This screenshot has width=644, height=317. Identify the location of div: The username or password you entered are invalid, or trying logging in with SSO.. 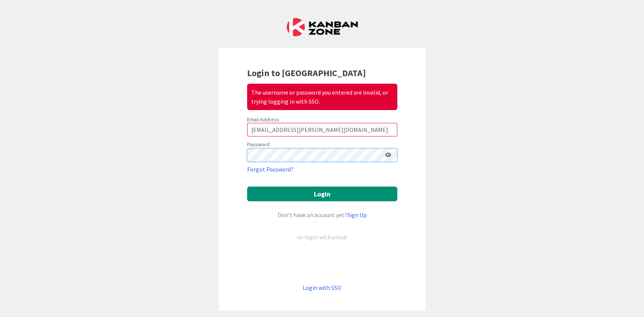
(322, 97).